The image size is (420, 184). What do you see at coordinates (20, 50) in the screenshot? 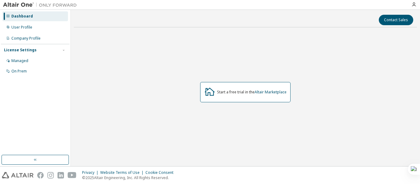
I see `div: License Settings` at bounding box center [20, 50].